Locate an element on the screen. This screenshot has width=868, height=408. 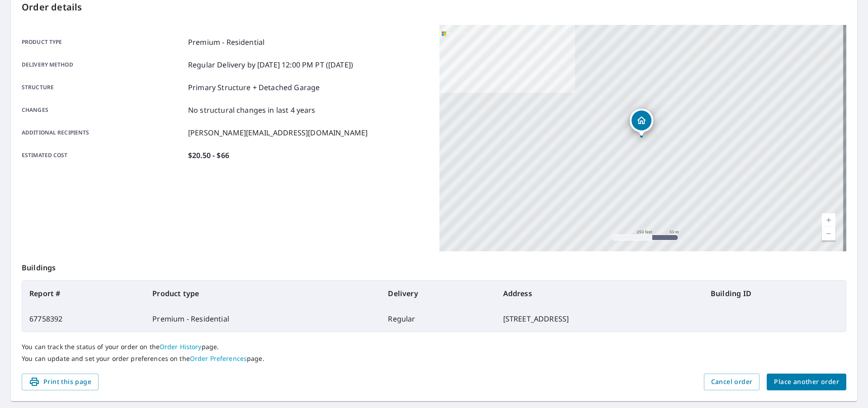
button: Cancel order is located at coordinates (732, 382).